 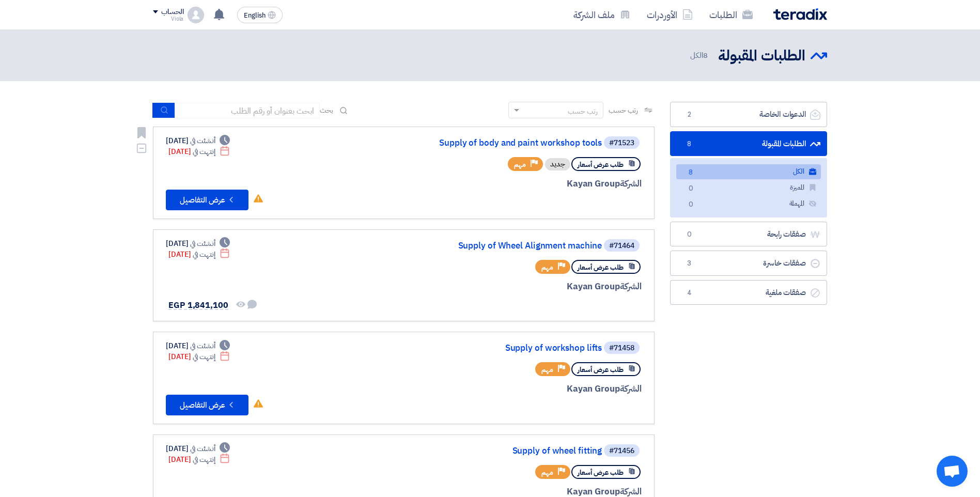 I want to click on span: بحث, so click(x=327, y=110).